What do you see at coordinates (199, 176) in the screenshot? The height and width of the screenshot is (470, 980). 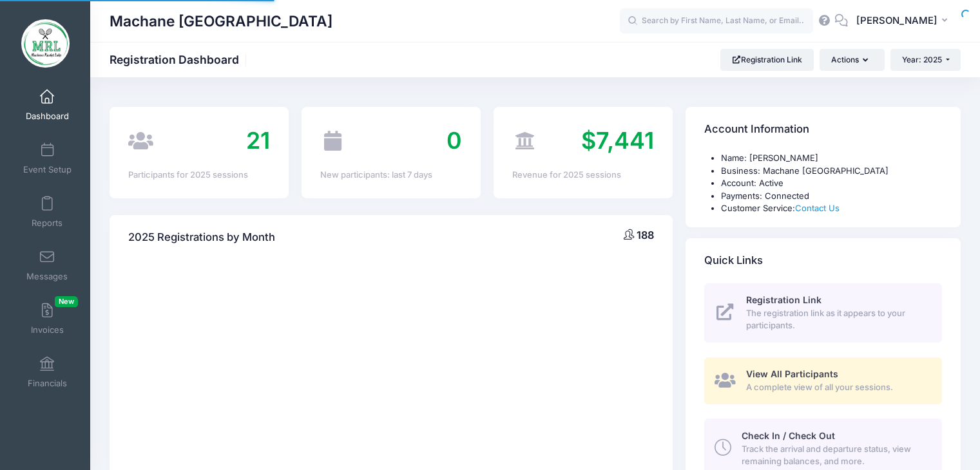 I see `div: Participants for 2025 sessions` at bounding box center [199, 176].